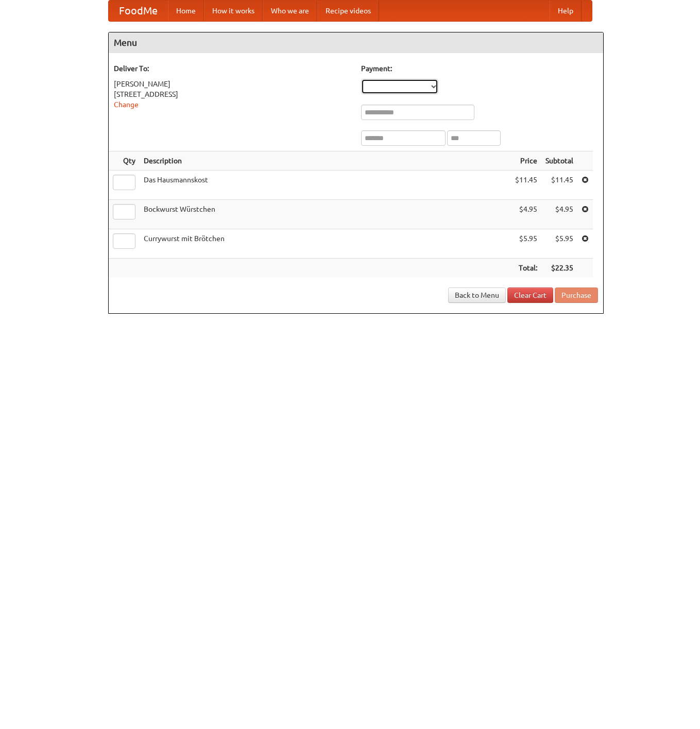 The height and width of the screenshot is (729, 700). What do you see at coordinates (526, 268) in the screenshot?
I see `th: Total:` at bounding box center [526, 268].